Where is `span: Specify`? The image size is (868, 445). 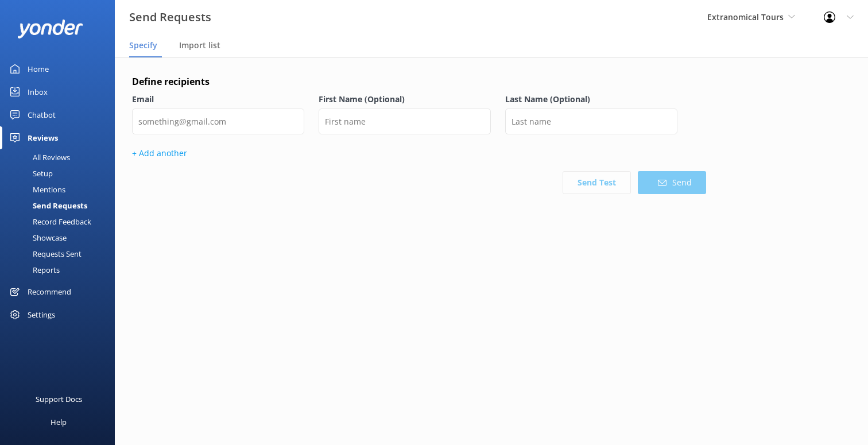
span: Specify is located at coordinates (143, 45).